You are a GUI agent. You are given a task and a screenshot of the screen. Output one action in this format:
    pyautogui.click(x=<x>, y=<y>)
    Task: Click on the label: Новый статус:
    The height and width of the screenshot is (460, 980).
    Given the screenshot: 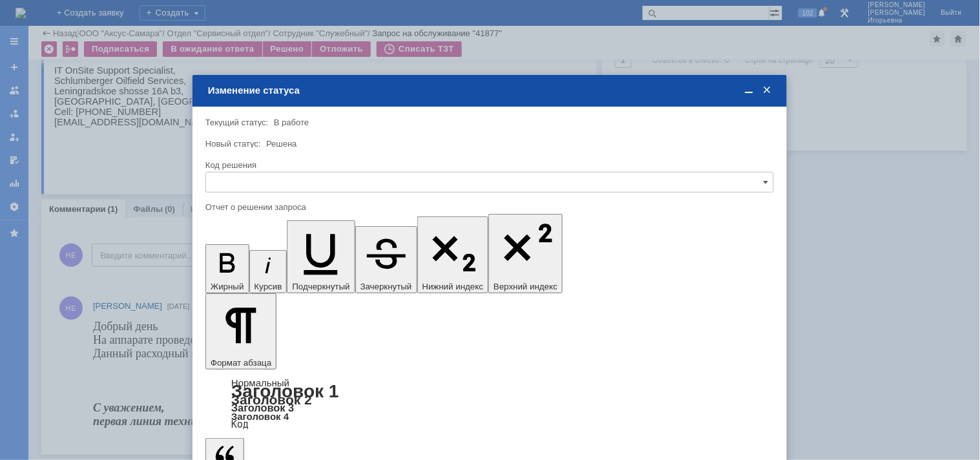 What is the action you would take?
    pyautogui.click(x=233, y=143)
    